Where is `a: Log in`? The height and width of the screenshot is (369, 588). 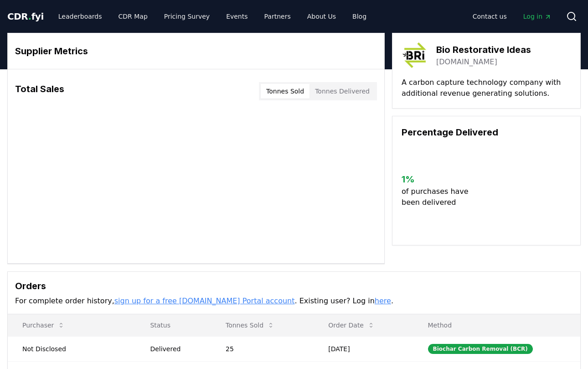 a: Log in is located at coordinates (537, 16).